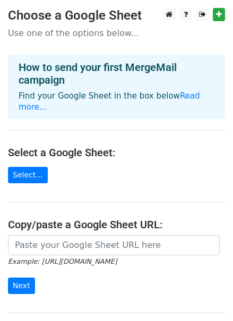 The width and height of the screenshot is (233, 321). Describe the element at coordinates (28, 175) in the screenshot. I see `a: Select...` at that location.